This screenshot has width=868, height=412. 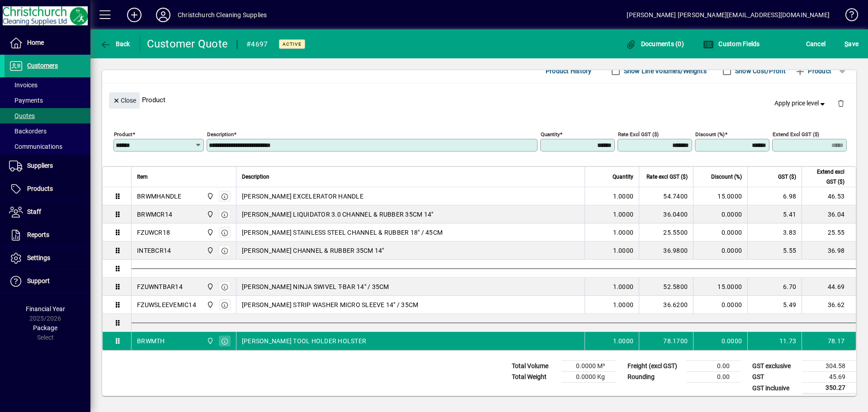 What do you see at coordinates (829, 214) in the screenshot?
I see `td: 36.04` at bounding box center [829, 214].